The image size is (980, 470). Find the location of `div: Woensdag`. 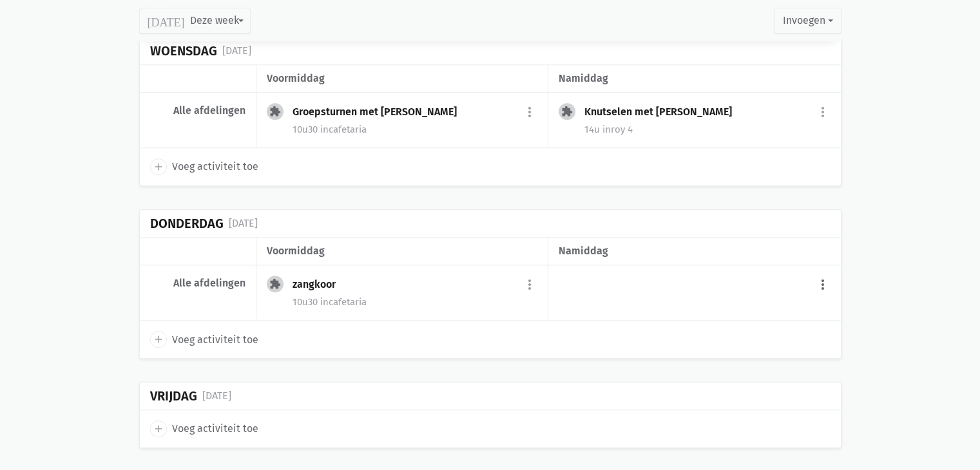

div: Woensdag is located at coordinates (183, 51).